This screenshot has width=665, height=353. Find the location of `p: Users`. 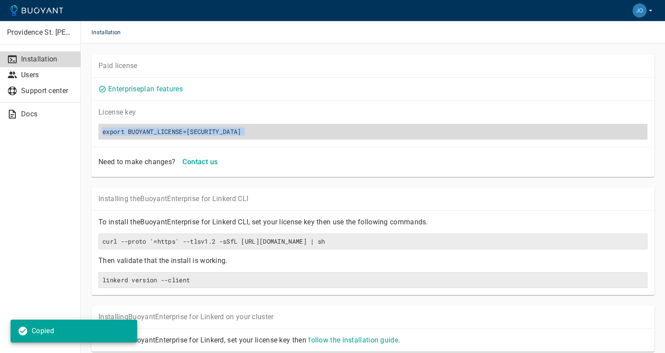

p: Users is located at coordinates (47, 75).